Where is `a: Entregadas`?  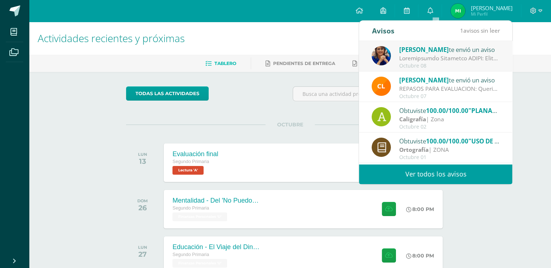
a: Entregadas is located at coordinates (373, 63).